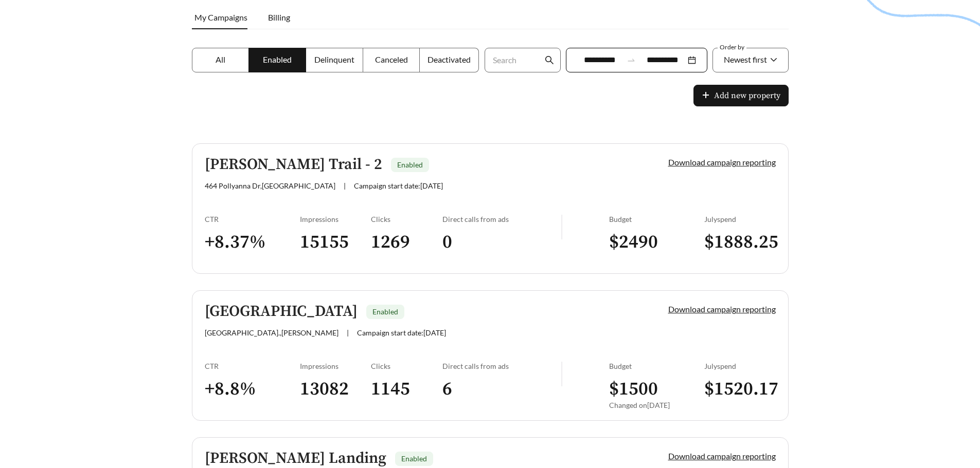 The height and width of the screenshot is (468, 980). What do you see at coordinates (739, 389) in the screenshot?
I see `h3: $ 1520.17` at bounding box center [739, 389].